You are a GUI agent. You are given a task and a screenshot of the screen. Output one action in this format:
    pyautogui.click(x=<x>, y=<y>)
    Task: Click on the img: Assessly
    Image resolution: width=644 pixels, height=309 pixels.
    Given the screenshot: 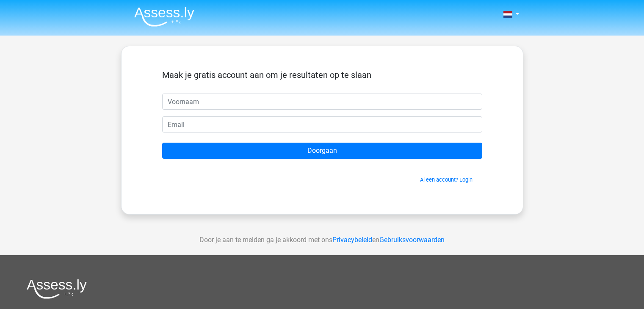 What is the action you would take?
    pyautogui.click(x=164, y=16)
    